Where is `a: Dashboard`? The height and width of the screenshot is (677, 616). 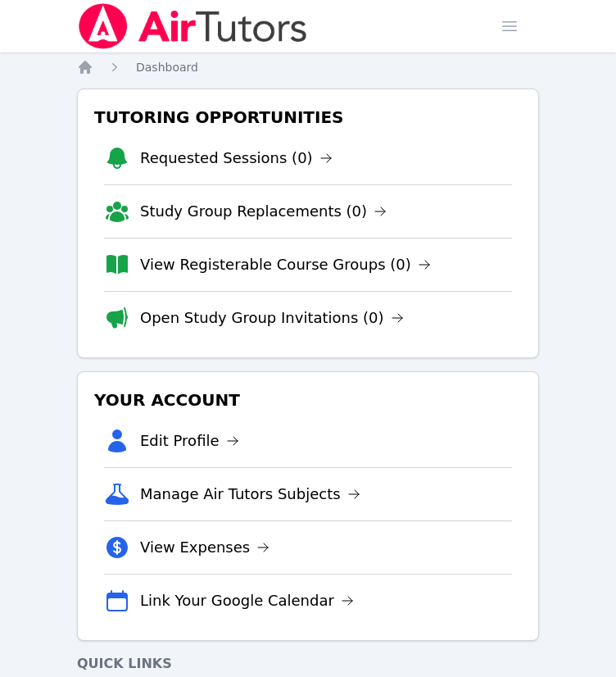 a: Dashboard is located at coordinates (167, 67).